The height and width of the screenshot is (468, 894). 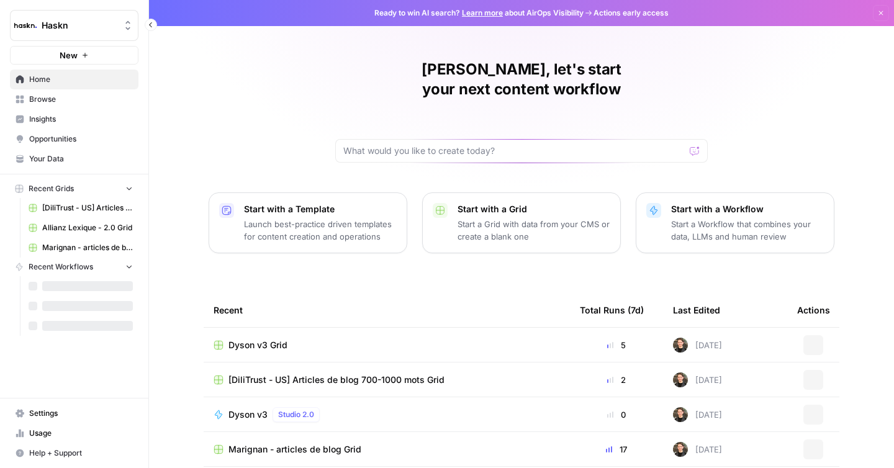 I want to click on a: Browse, so click(x=74, y=99).